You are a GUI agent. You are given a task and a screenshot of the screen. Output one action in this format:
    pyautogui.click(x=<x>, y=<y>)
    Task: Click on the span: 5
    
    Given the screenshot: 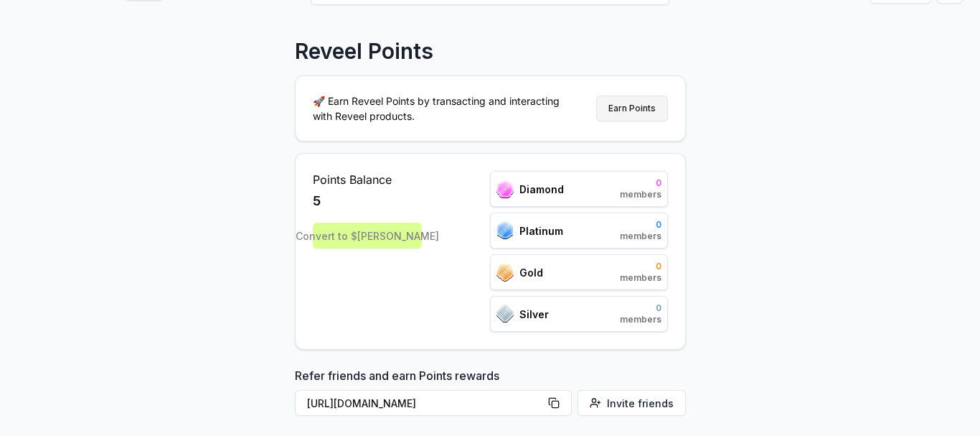 What is the action you would take?
    pyautogui.click(x=317, y=201)
    